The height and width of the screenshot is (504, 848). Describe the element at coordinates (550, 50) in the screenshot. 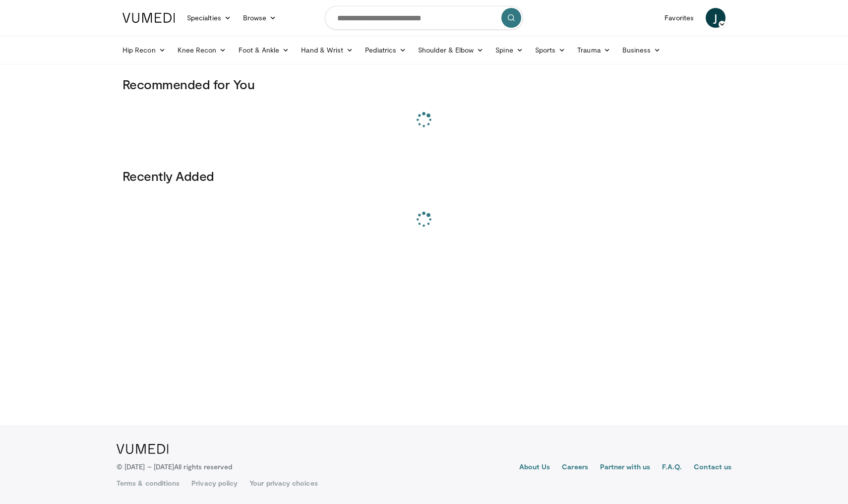

I see `a: Sports` at that location.